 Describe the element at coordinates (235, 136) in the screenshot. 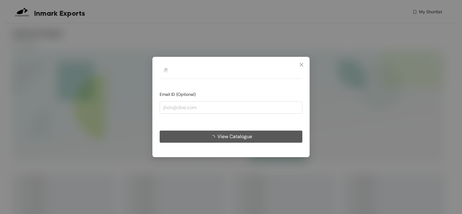

I see `span: View Catalogue` at that location.